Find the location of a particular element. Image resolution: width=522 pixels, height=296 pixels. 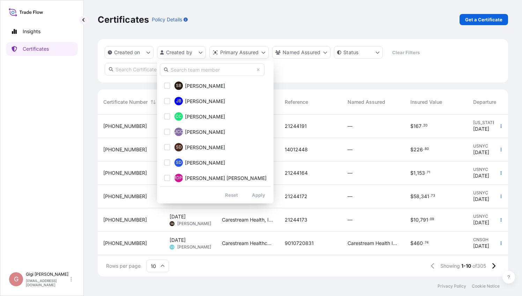

button: Reset is located at coordinates (232, 195).